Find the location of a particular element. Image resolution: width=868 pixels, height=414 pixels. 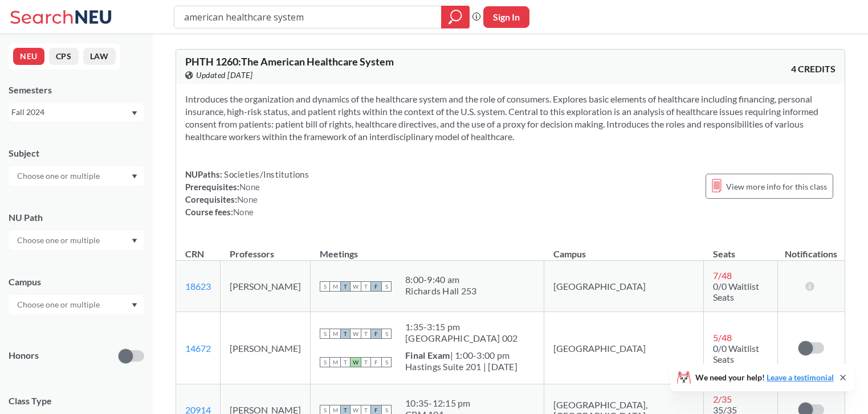

span: Class Type is located at coordinates (76, 400).